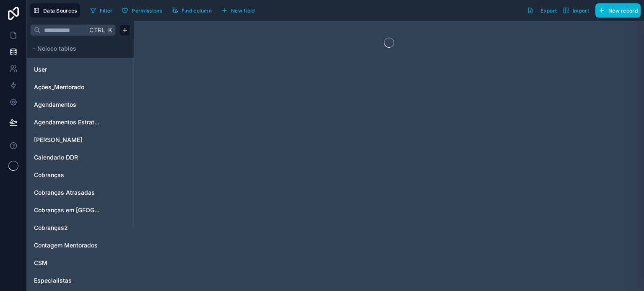 The width and height of the screenshot is (644, 291). I want to click on div: Cobranças2, so click(81, 228).